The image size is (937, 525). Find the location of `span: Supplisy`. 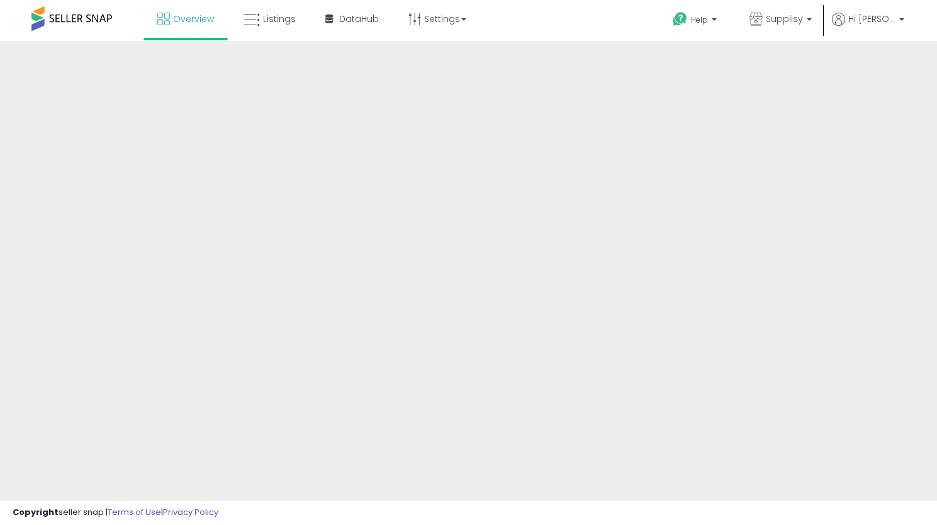

span: Supplisy is located at coordinates (784, 19).